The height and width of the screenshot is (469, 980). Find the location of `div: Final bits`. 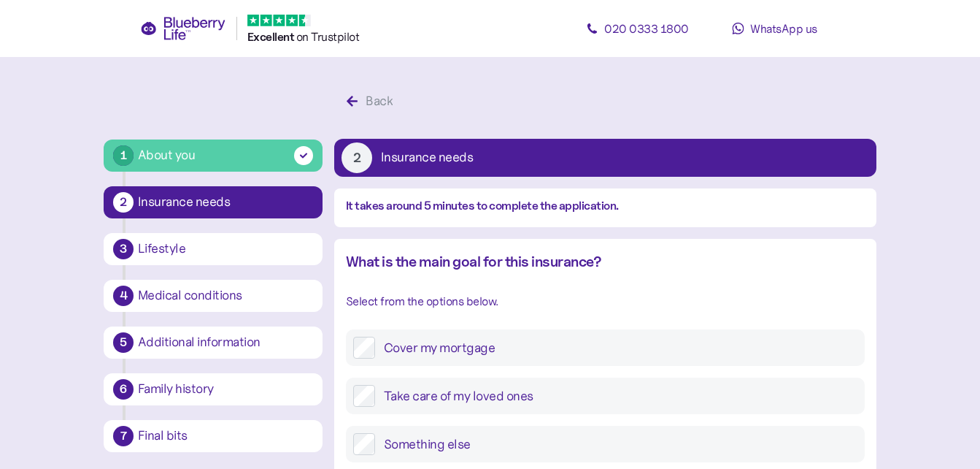

div: Final bits is located at coordinates (226, 436).